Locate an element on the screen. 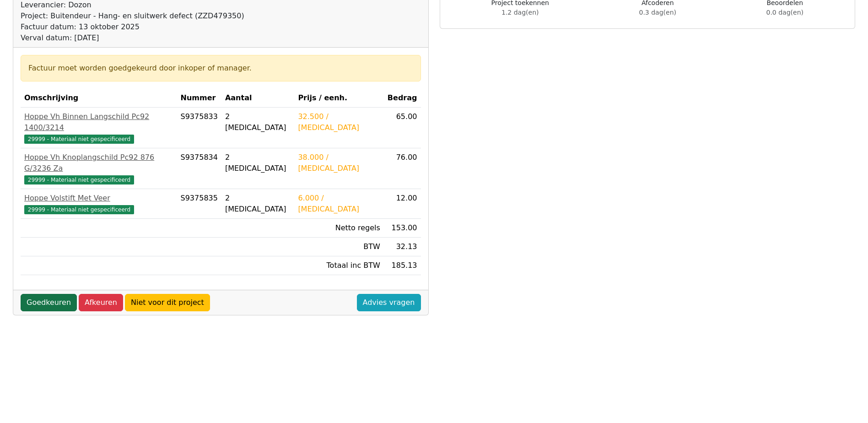 This screenshot has width=868, height=423. td: 153.00 is located at coordinates (402, 228).